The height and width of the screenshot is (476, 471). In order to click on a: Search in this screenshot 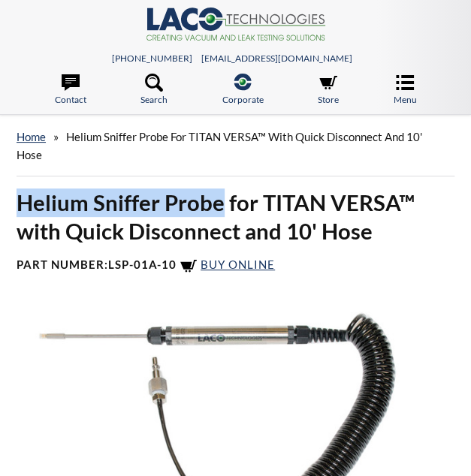, I will do `click(154, 90)`.